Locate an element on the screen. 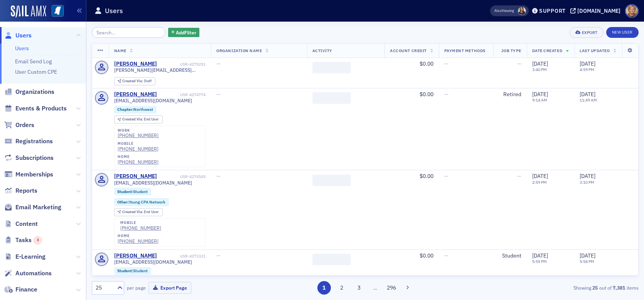 Image resolution: width=644 pixels, height=300 pixels. span: Orders is located at coordinates (24, 125).